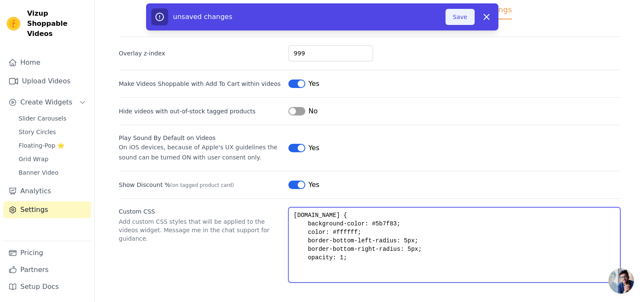 The image size is (644, 302). Describe the element at coordinates (621, 281) in the screenshot. I see `a: Open chat` at that location.